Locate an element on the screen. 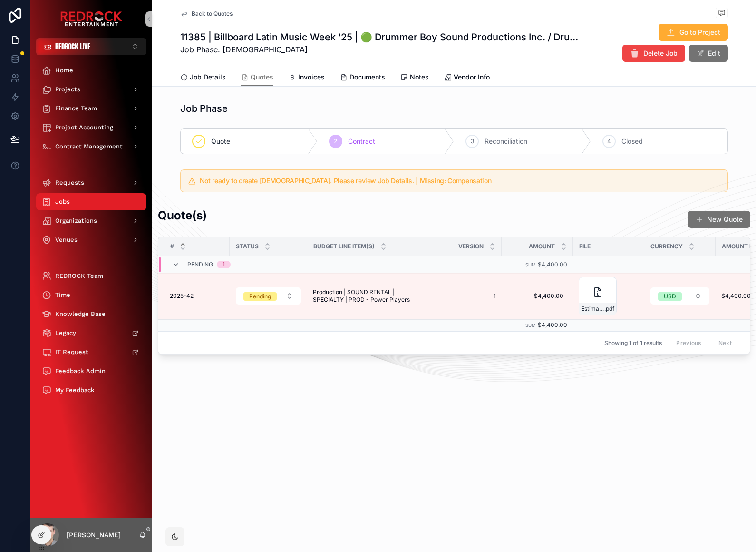 This screenshot has width=756, height=552. span: Go to Project is located at coordinates (700, 32).